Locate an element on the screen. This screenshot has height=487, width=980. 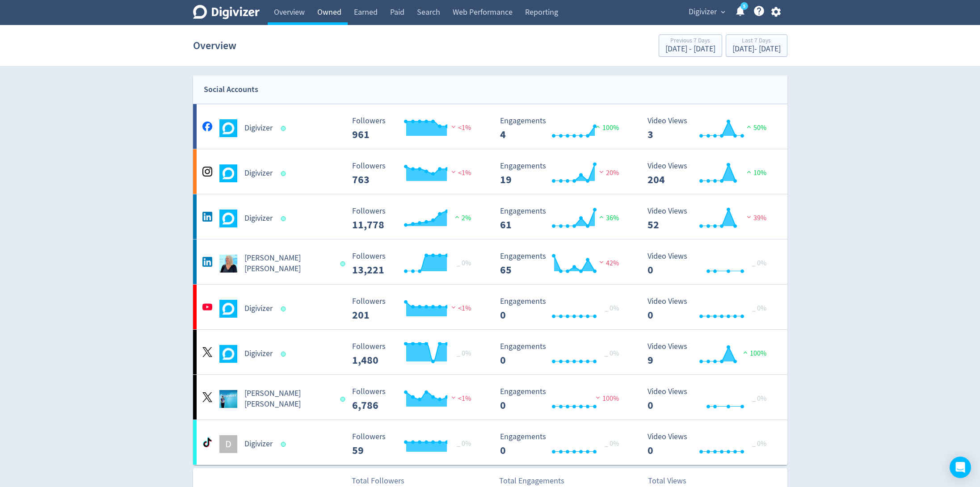
h1: Overview is located at coordinates (215, 45).